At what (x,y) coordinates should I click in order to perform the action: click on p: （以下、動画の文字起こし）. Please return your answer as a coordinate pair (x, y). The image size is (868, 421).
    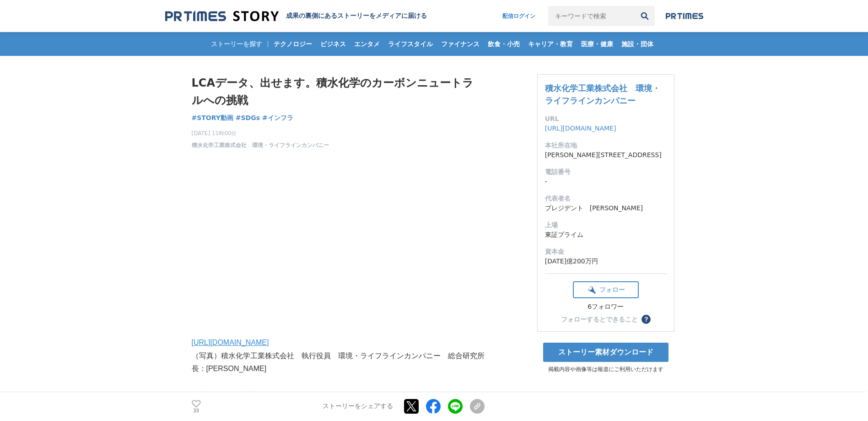
    Looking at the image, I should click on (338, 395).